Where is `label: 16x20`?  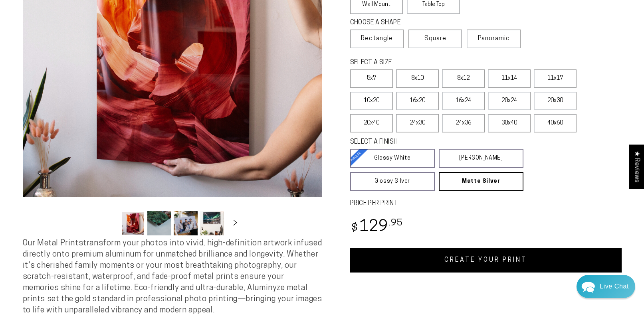
label: 16x20 is located at coordinates (417, 101).